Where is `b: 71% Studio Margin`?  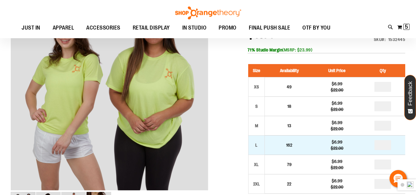 b: 71% Studio Margin is located at coordinates (265, 50).